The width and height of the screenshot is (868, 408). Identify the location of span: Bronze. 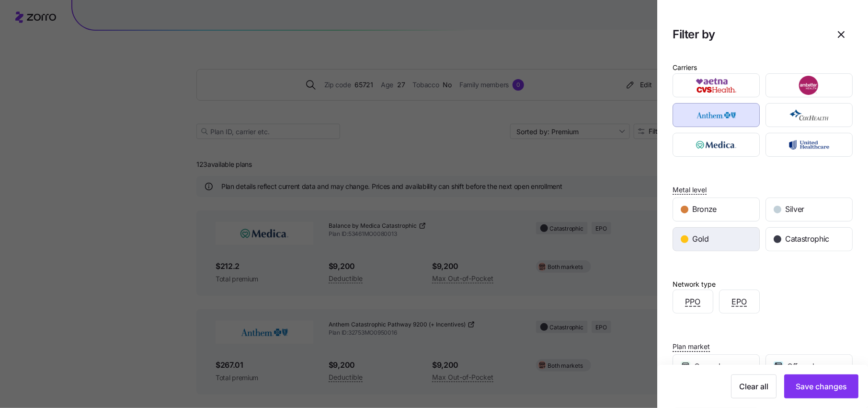
(704, 209).